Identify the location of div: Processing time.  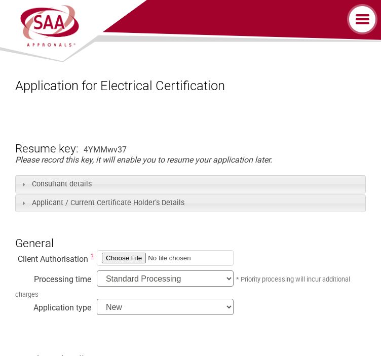
(53, 277).